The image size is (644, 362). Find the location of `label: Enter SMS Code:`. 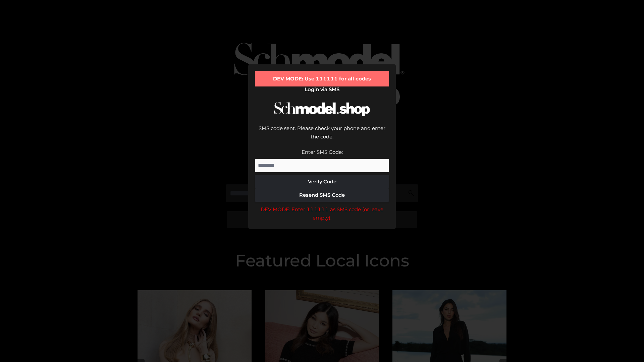

label: Enter SMS Code: is located at coordinates (322, 152).